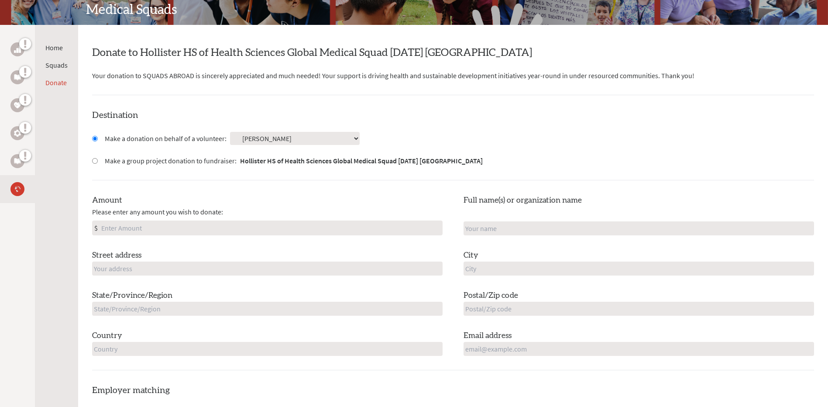  I want to click on input: Your address, so click(267, 268).